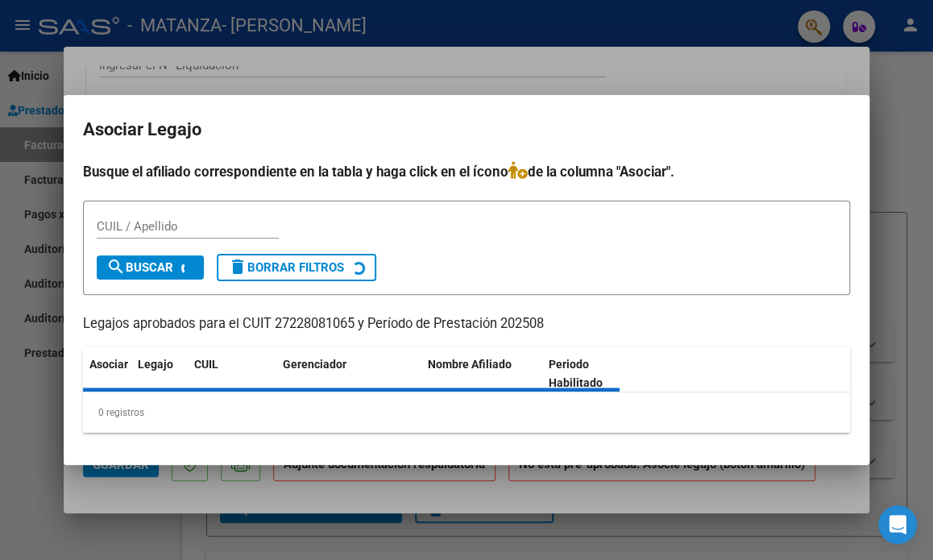  Describe the element at coordinates (466, 324) in the screenshot. I see `p: Legajos aprobados para el CUIT 27228081065 y Período de Prestación 202508` at that location.